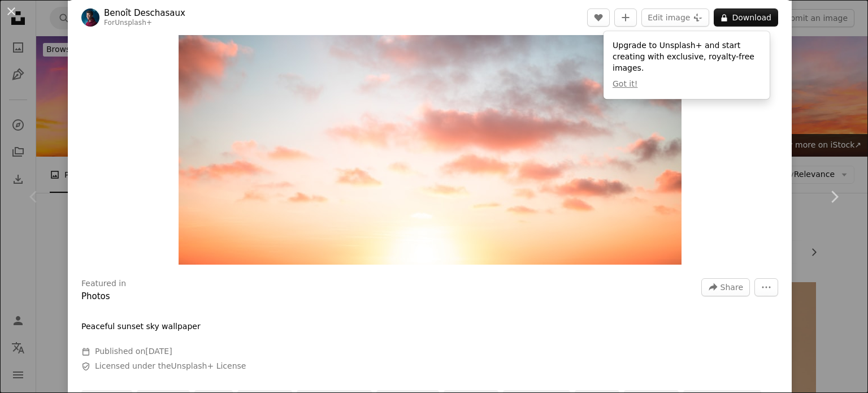 Image resolution: width=868 pixels, height=393 pixels. I want to click on button: Download, so click(746, 17).